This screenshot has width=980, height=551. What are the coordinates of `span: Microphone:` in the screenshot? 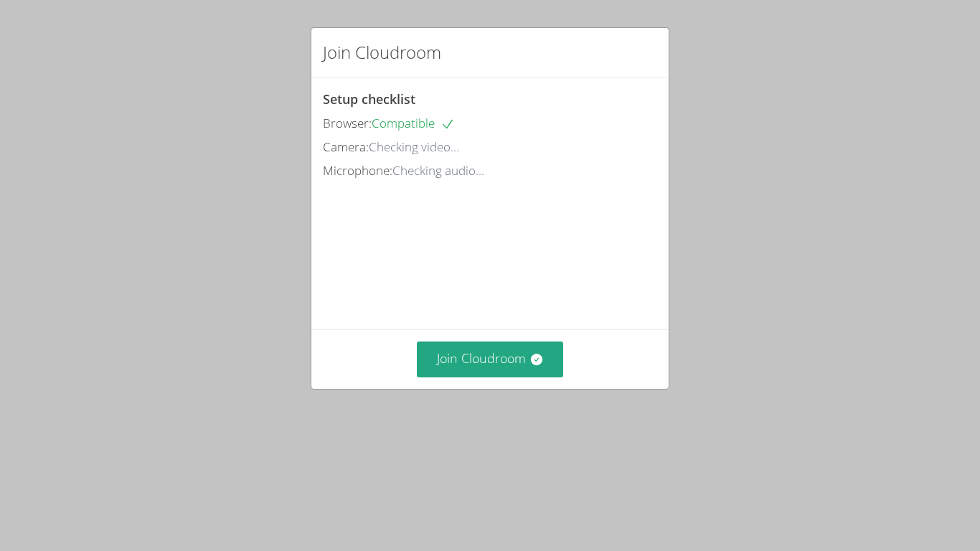 It's located at (358, 170).